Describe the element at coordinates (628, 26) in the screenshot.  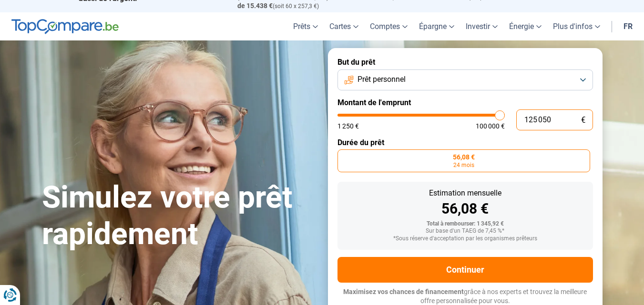
I see `a: fr` at that location.